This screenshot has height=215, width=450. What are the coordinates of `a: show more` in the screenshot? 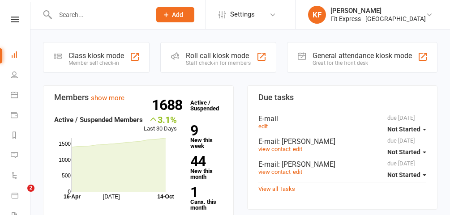 It's located at (108, 98).